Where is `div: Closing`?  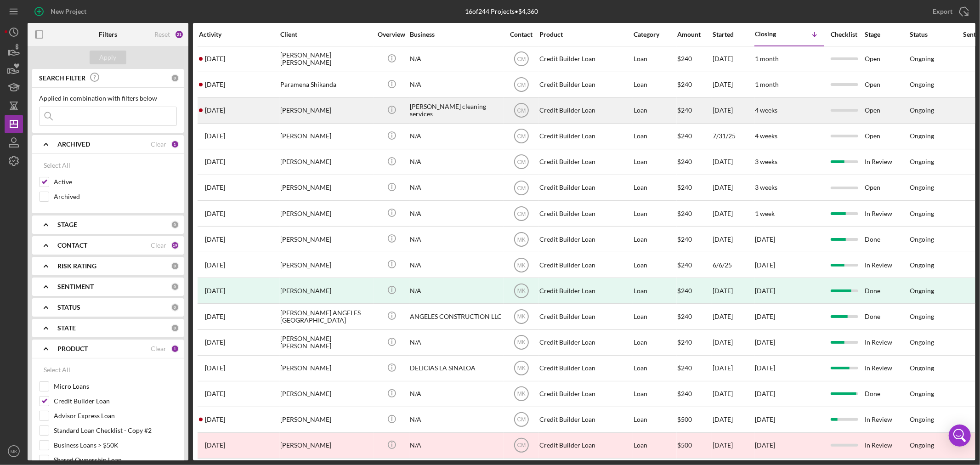
div: Closing is located at coordinates (772, 34).